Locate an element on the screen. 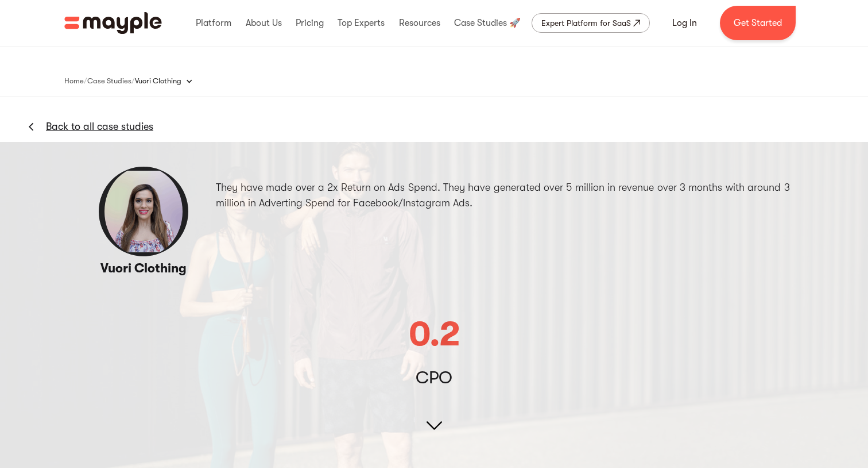  a: Back to all case studies is located at coordinates (99, 126).